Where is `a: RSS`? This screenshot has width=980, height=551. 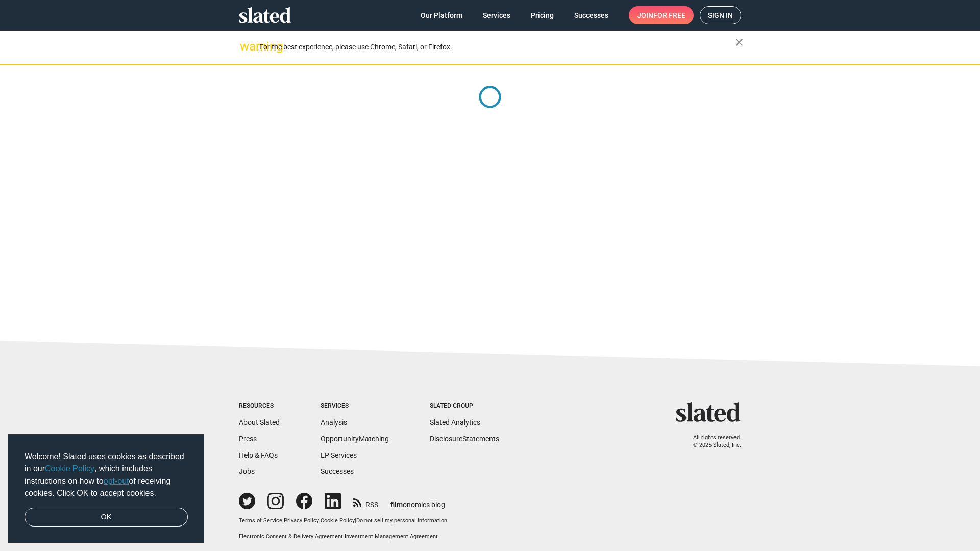
a: RSS is located at coordinates (366, 502).